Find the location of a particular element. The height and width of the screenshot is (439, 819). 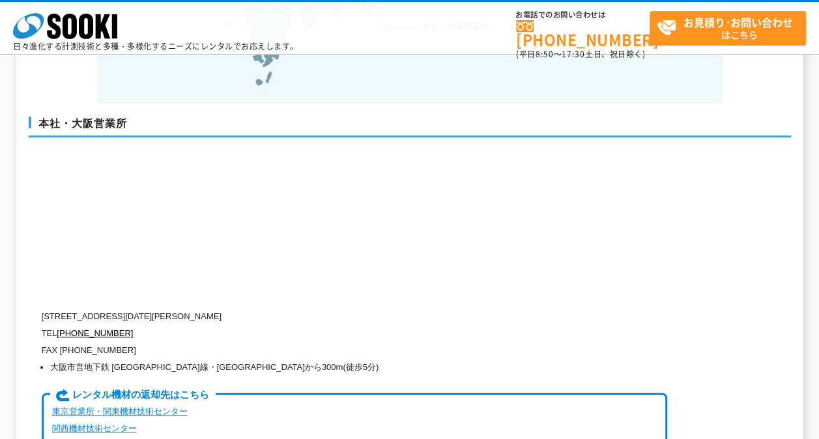

a: 関西機材技術センター is located at coordinates (94, 428).